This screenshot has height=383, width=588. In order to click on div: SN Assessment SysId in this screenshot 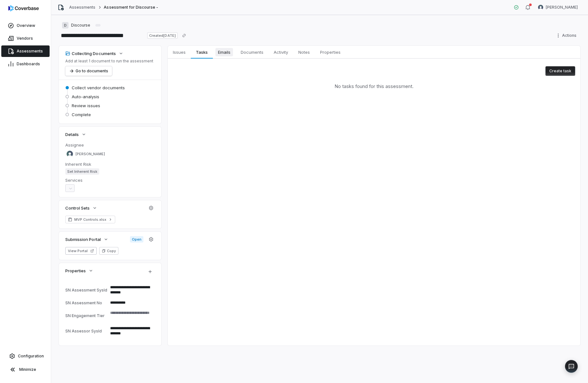, I will do `click(86, 290)`.